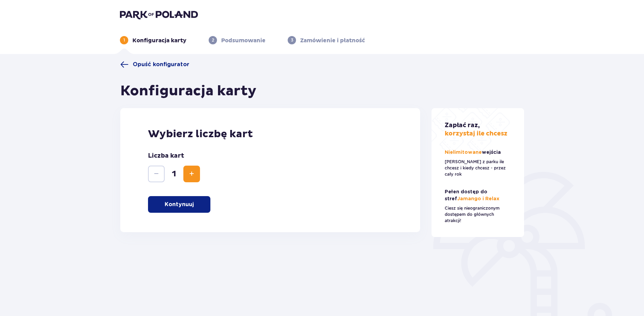  Describe the element at coordinates (179, 205) in the screenshot. I see `p: Kontynuuj` at that location.